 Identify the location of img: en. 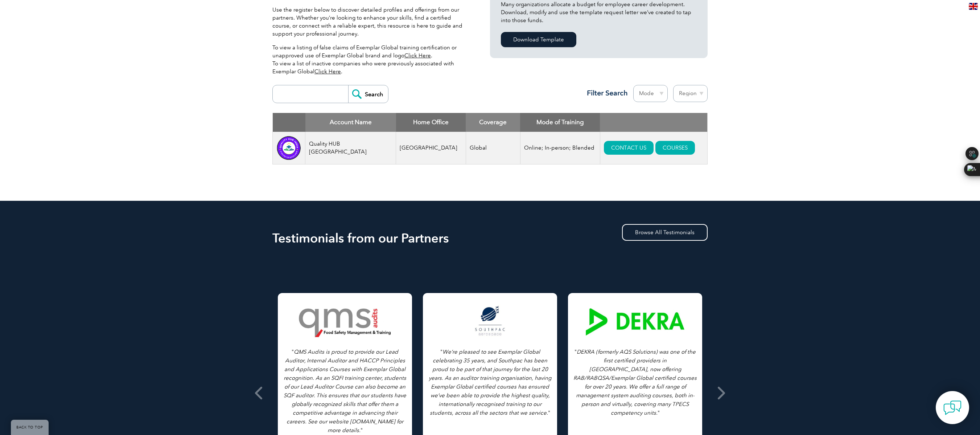
(973, 6).